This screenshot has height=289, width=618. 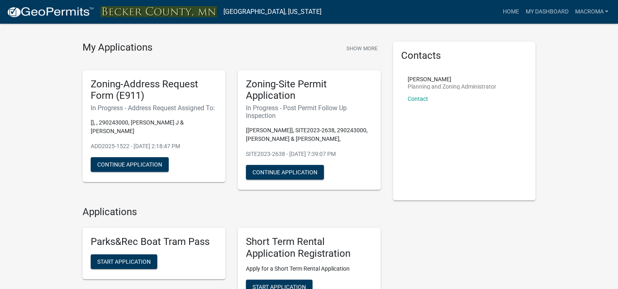 What do you see at coordinates (154, 90) in the screenshot?
I see `h5: Zoning-Address Request Form (E911)` at bounding box center [154, 90].